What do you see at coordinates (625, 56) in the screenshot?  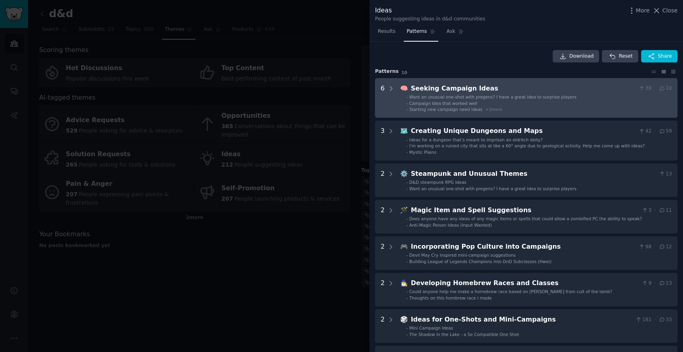 I see `span: Reset` at bounding box center [625, 56].